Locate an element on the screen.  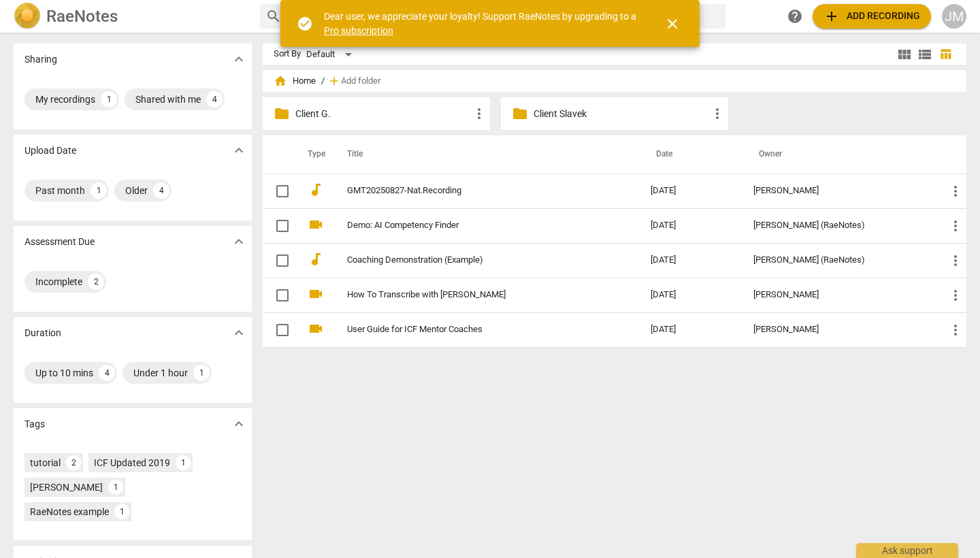
div: ICF Updated 2019 is located at coordinates (132, 463).